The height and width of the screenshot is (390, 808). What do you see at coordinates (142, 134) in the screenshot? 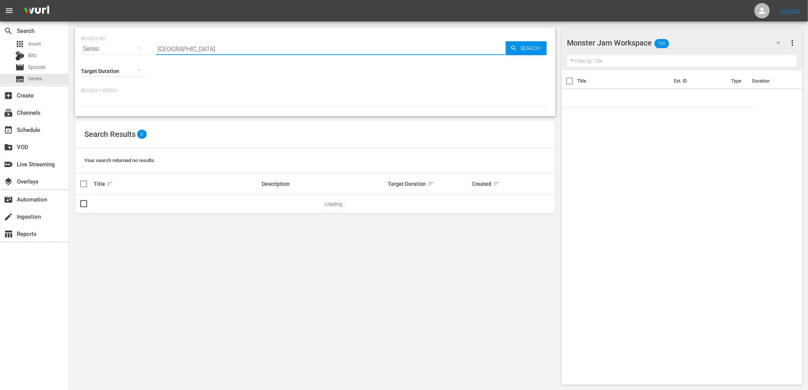
I see `span: 0` at bounding box center [142, 134].